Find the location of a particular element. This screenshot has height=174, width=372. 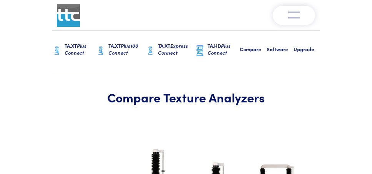

span: Plus100 Connect is located at coordinates (123, 49).